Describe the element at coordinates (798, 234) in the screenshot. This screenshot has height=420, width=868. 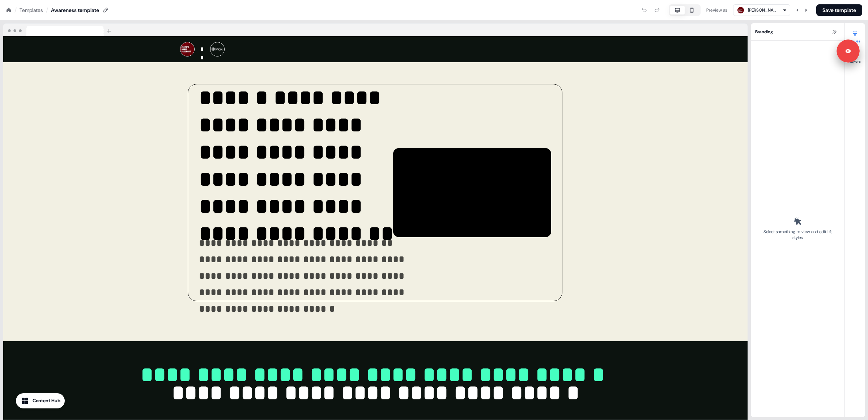
I see `div: Select something to view and edit it’s styles.` at that location.